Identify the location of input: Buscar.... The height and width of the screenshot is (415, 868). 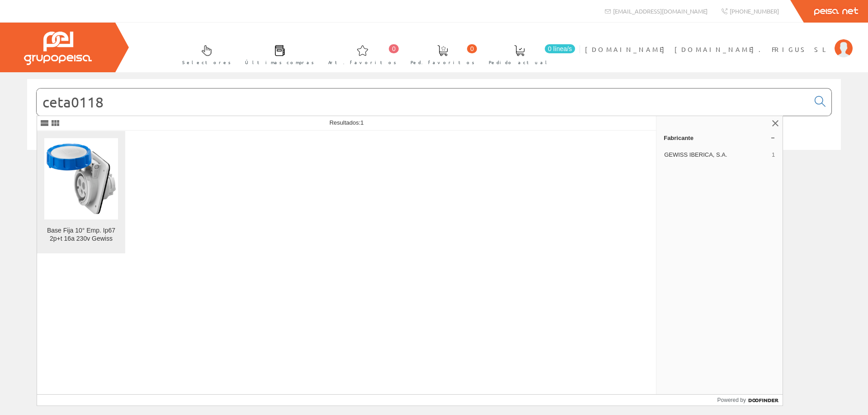
(422, 102).